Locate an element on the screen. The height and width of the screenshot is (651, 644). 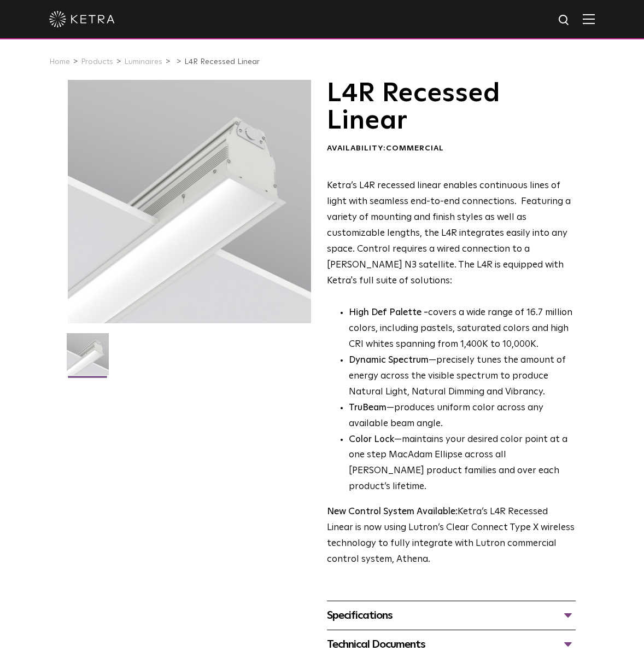
h1: L4R Recessed Linear is located at coordinates (451, 107).